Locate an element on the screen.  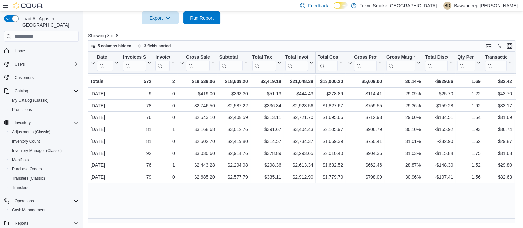
div: Total Discount is located at coordinates (437, 63).